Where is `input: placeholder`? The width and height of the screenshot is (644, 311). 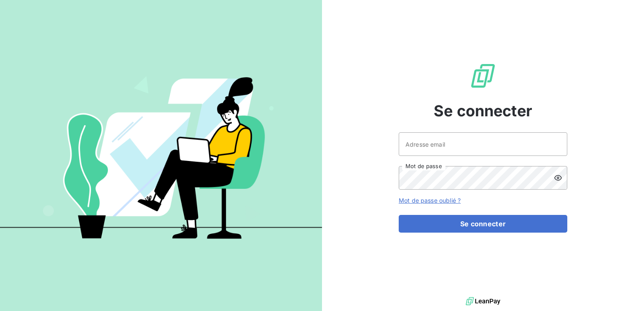 input: placeholder is located at coordinates (483, 144).